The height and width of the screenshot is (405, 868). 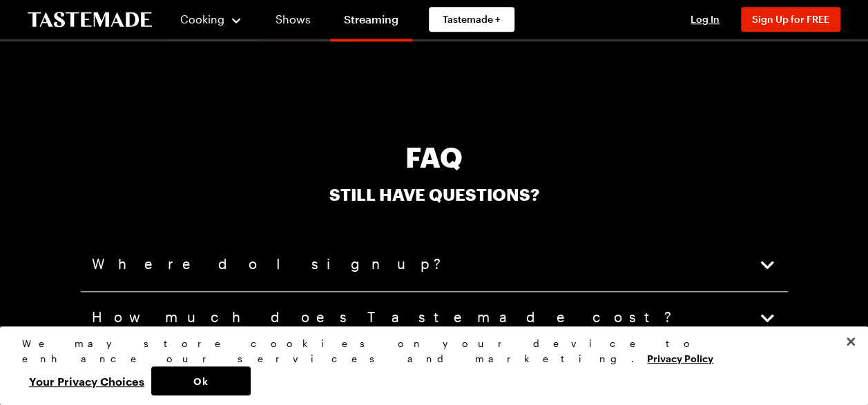 What do you see at coordinates (791, 19) in the screenshot?
I see `span: Sign Up for FREE` at bounding box center [791, 19].